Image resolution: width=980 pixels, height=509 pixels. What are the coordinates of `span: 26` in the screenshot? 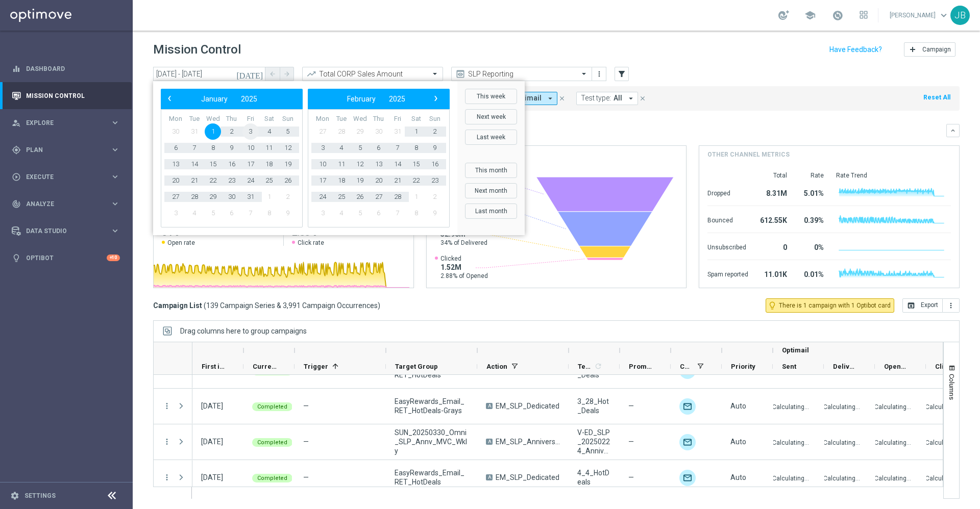 It's located at (360, 197).